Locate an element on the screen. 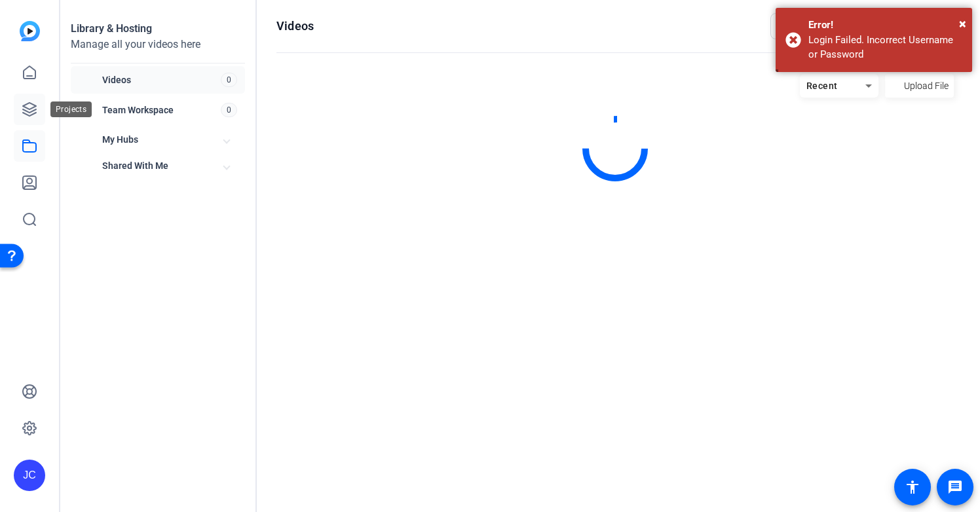  div: JC is located at coordinates (29, 476).